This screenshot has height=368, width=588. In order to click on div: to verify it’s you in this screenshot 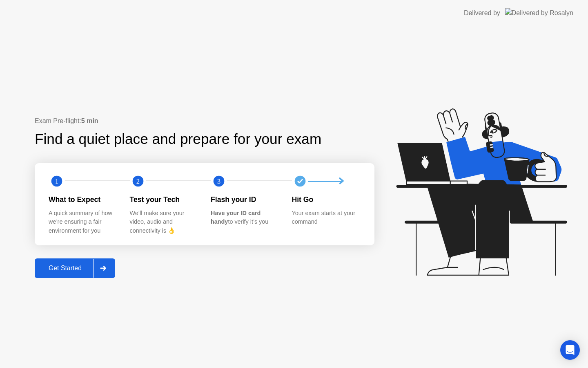, I will do `click(245, 218)`.